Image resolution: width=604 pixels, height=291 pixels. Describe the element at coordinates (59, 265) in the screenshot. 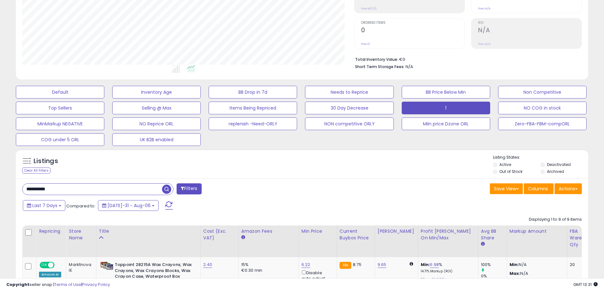

I see `span: OFF` at that location.